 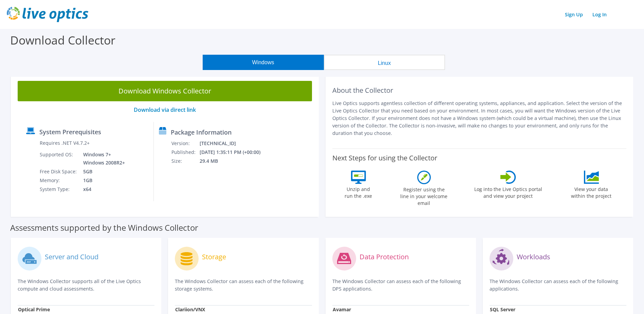 What do you see at coordinates (185, 161) in the screenshot?
I see `td: Size:` at bounding box center [185, 161].